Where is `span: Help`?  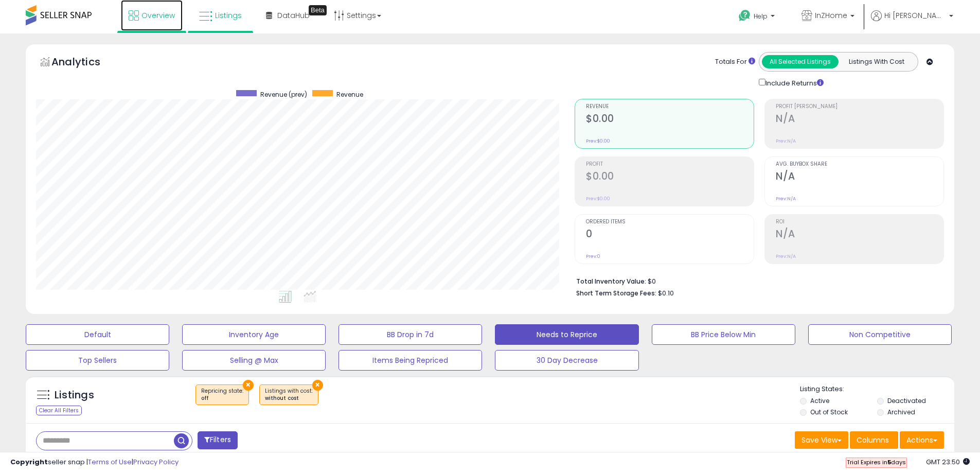
span: Help is located at coordinates (760, 16).